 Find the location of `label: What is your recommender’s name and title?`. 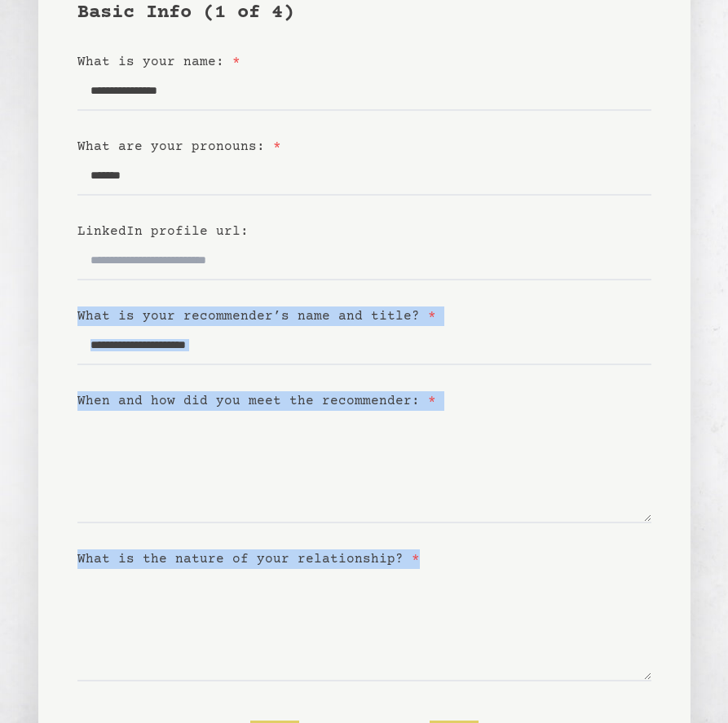

label: What is your recommender’s name and title? is located at coordinates (256, 317).